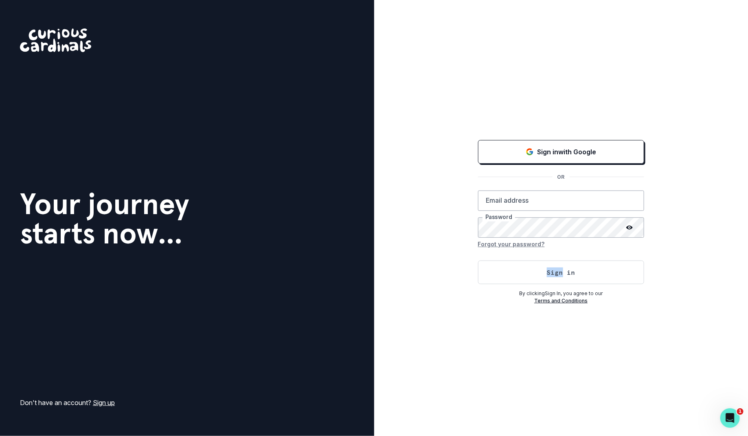  What do you see at coordinates (561, 177) in the screenshot?
I see `p: OR` at bounding box center [561, 177].